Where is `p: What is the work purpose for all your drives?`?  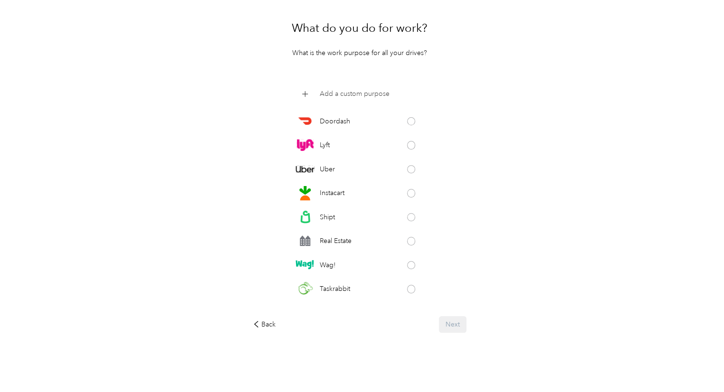
p: What is the work purpose for all your drives? is located at coordinates (360, 53).